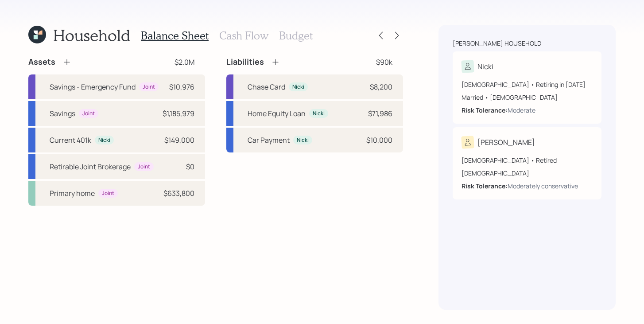 This screenshot has width=644, height=324. Describe the element at coordinates (245, 62) in the screenshot. I see `h4: Liabilities` at that location.